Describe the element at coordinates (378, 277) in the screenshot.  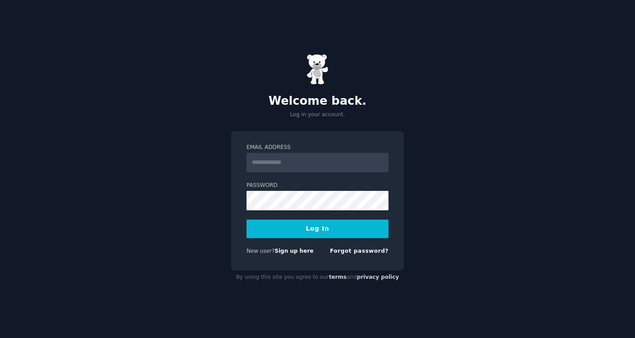
I see `a: privacy policy` at that location.